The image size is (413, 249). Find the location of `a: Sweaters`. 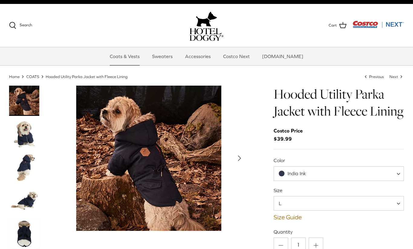

a: Sweaters is located at coordinates (162, 56).